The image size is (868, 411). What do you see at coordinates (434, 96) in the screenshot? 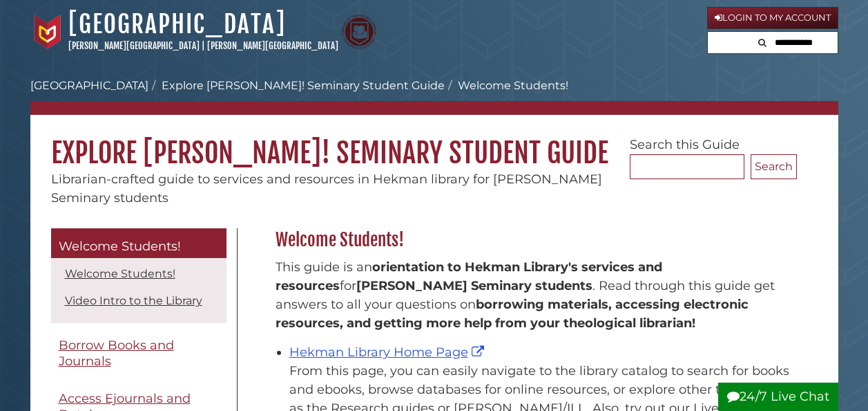
I see `nav: breadcrumb` at bounding box center [434, 96].